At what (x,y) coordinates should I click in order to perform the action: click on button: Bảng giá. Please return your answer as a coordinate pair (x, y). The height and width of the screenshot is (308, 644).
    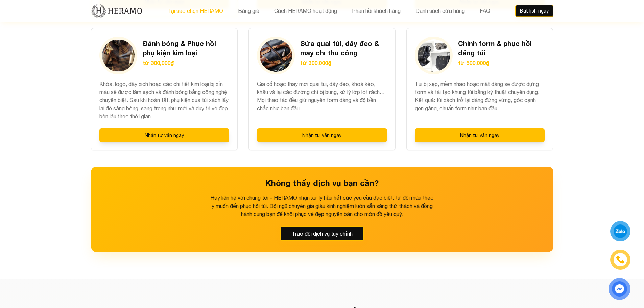
    Looking at the image, I should click on (248, 10).